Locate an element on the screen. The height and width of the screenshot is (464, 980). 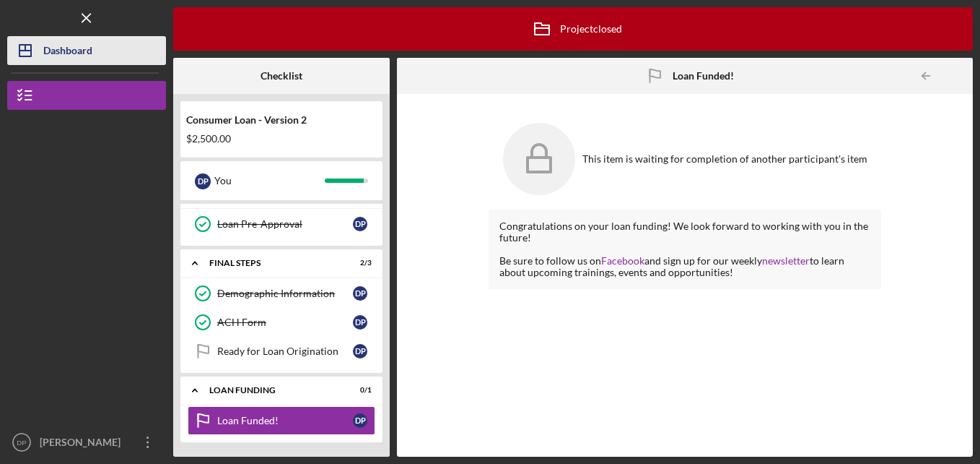
div: 2 / 3 is located at coordinates (359, 263).